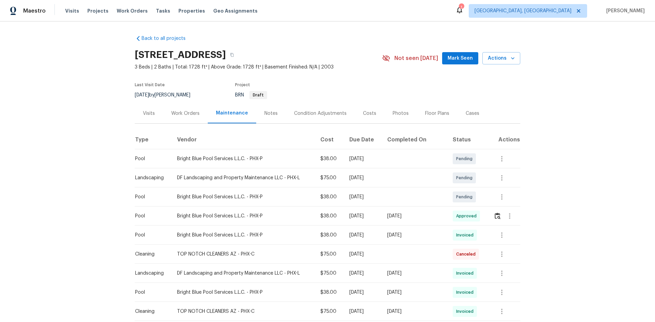 Image resolution: width=655 pixels, height=322 pixels. What do you see at coordinates (414, 140) in the screenshot?
I see `th: Completed On` at bounding box center [414, 140].